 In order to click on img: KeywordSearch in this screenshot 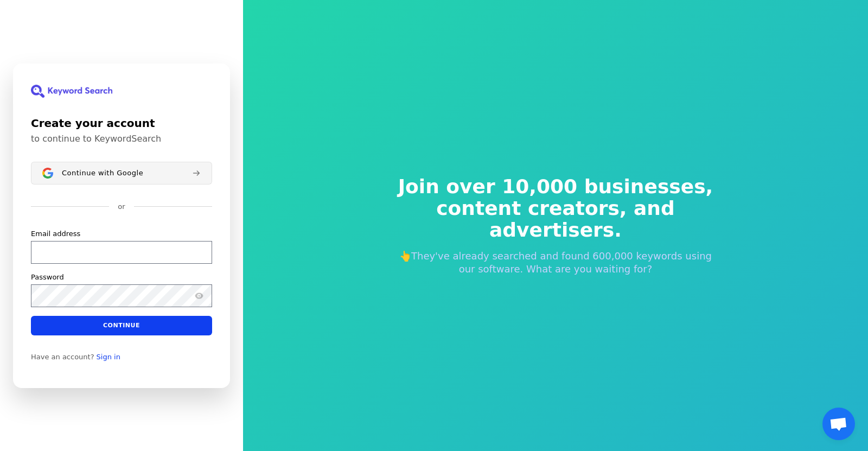, I will do `click(71, 91)`.